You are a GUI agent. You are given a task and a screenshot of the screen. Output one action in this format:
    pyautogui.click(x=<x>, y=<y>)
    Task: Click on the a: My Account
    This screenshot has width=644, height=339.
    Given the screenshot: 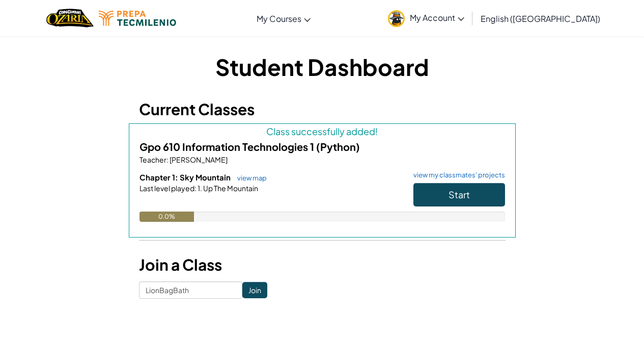 What is the action you would take?
    pyautogui.click(x=427, y=18)
    